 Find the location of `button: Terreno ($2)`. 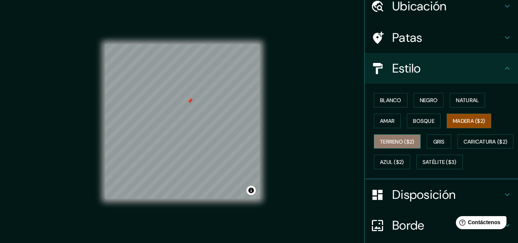

button: Terreno ($2) is located at coordinates (397, 141).